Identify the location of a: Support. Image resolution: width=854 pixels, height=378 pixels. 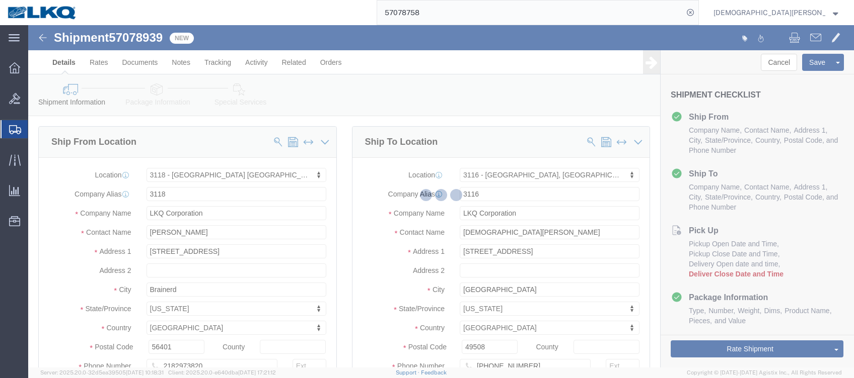
(408, 373).